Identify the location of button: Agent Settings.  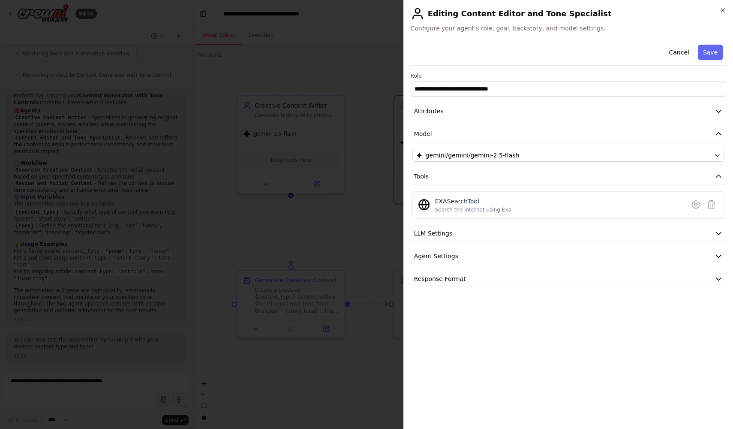
(569, 256).